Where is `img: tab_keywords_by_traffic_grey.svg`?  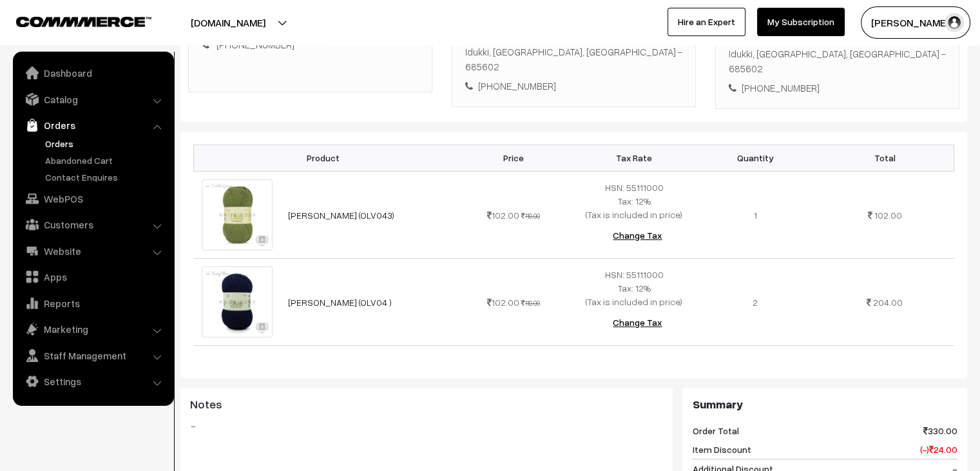
img: tab_keywords_by_traffic_grey.svg is located at coordinates (134, 80).